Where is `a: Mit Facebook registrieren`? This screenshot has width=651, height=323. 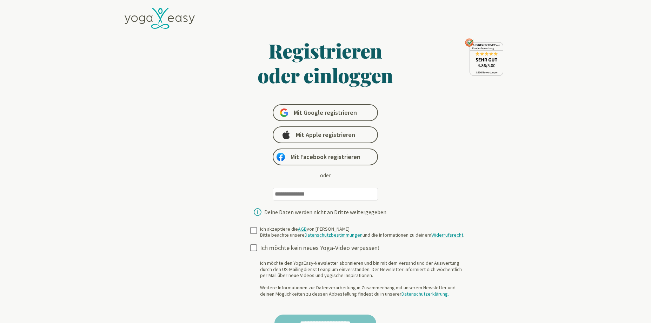 a: Mit Facebook registrieren is located at coordinates (325, 157).